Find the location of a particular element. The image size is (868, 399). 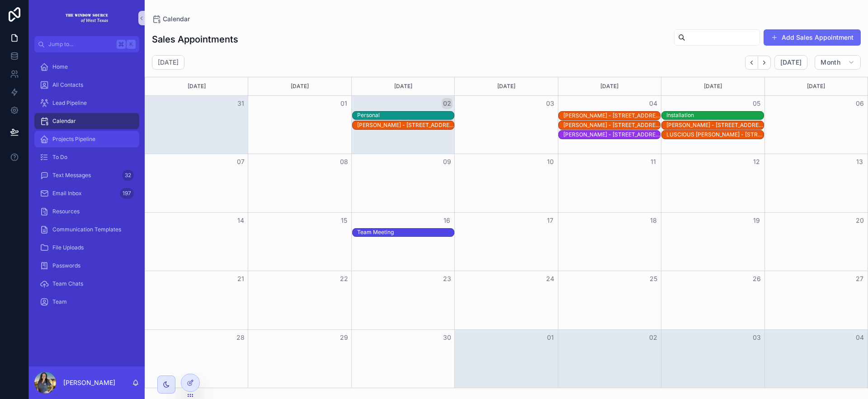

span: Projects Pipeline is located at coordinates (74, 139).